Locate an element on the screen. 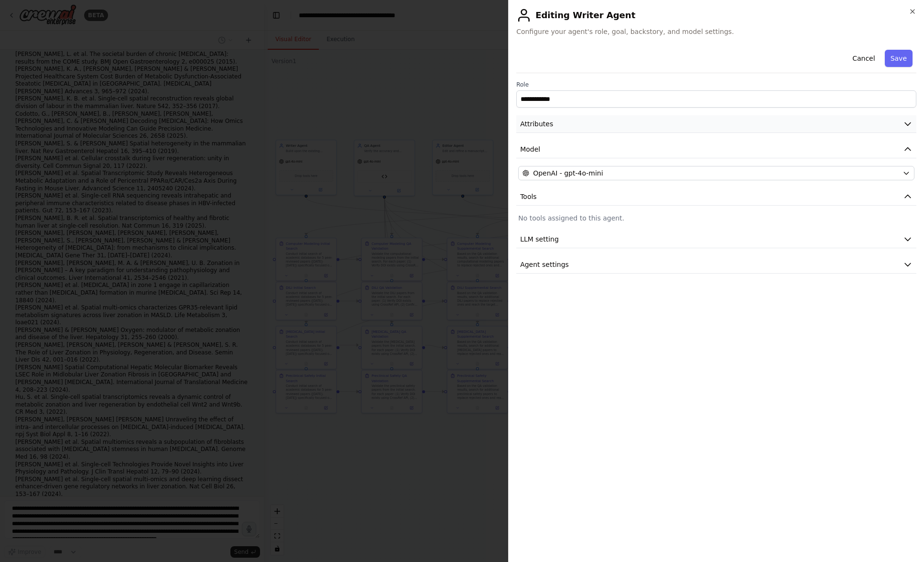 This screenshot has height=562, width=924. button: Tools is located at coordinates (716, 197).